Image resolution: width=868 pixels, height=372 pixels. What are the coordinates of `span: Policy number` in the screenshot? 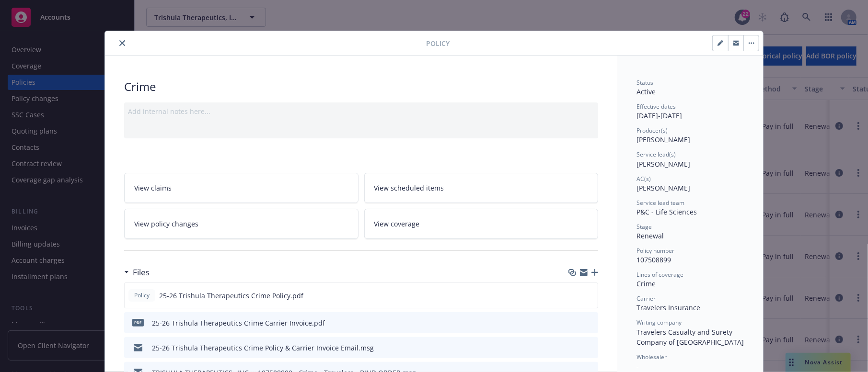 It's located at (655, 251).